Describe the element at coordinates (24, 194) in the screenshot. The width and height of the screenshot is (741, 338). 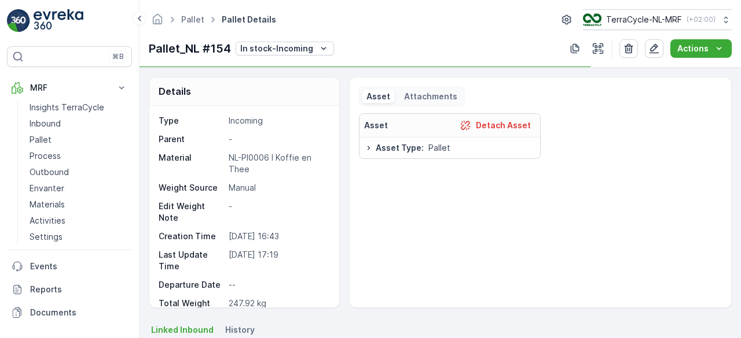
I see `span: Name :` at that location.